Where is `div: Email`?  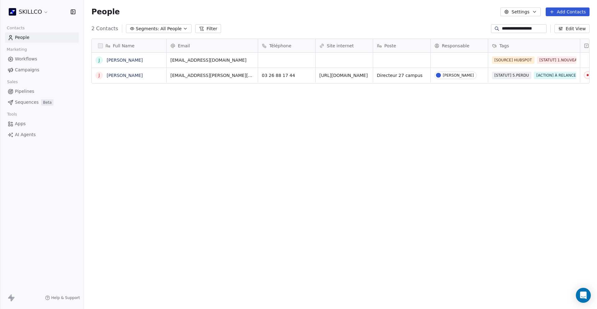 div: Email is located at coordinates (212, 45).